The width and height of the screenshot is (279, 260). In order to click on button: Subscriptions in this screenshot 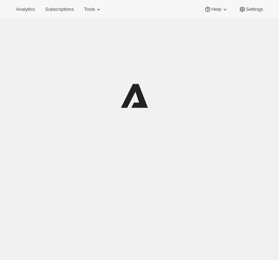, I will do `click(59, 9)`.